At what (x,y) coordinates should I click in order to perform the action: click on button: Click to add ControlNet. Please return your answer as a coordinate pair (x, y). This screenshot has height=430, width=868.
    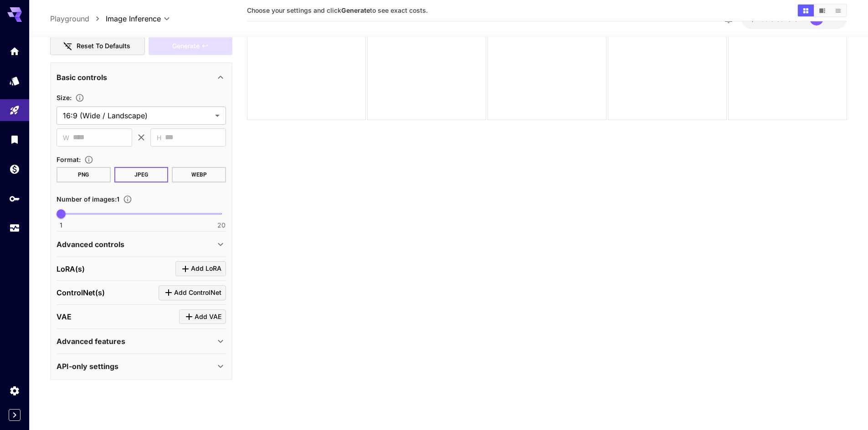
    Looking at the image, I should click on (192, 293).